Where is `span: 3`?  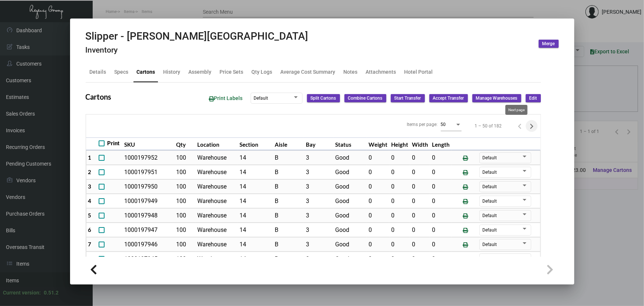 span: 3 is located at coordinates (90, 186).